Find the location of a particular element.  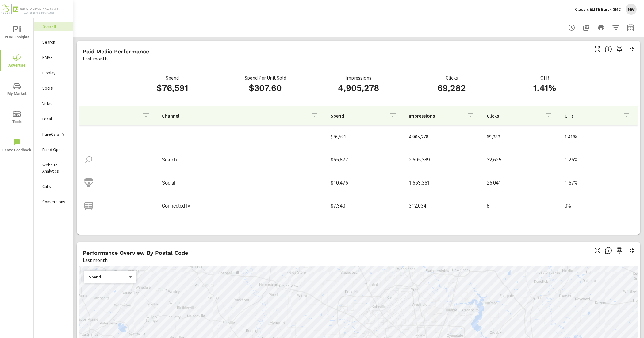

h5: Paid Media Performance is located at coordinates (116, 51).